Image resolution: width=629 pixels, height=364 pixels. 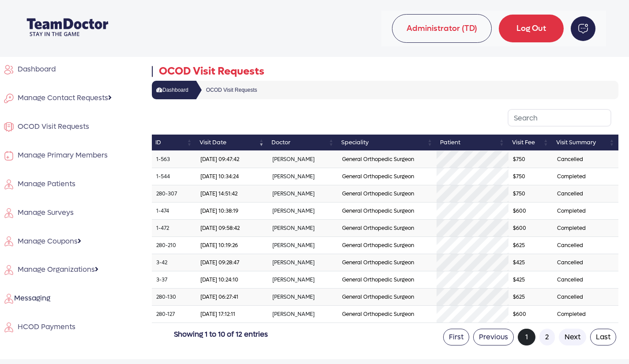 I want to click on th: Doctor: activate to sort column ascending, so click(x=303, y=142).